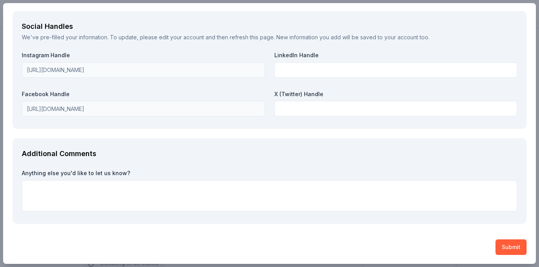 The image size is (539, 267). Describe the element at coordinates (511, 247) in the screenshot. I see `button: Submit` at that location.